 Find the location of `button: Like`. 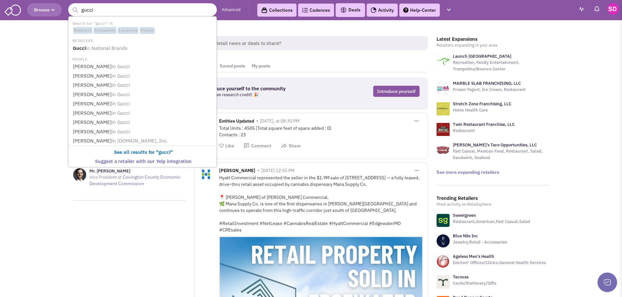

button: Like is located at coordinates (226, 146).